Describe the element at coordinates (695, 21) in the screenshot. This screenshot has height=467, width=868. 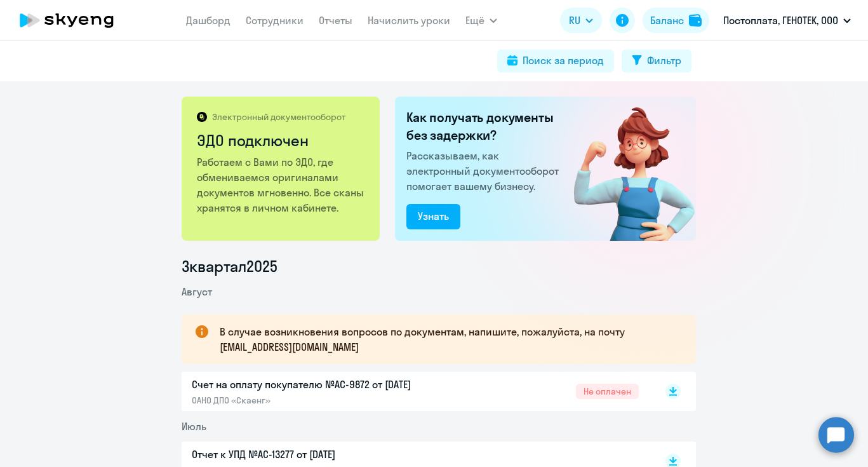
I see `img: balance` at that location.